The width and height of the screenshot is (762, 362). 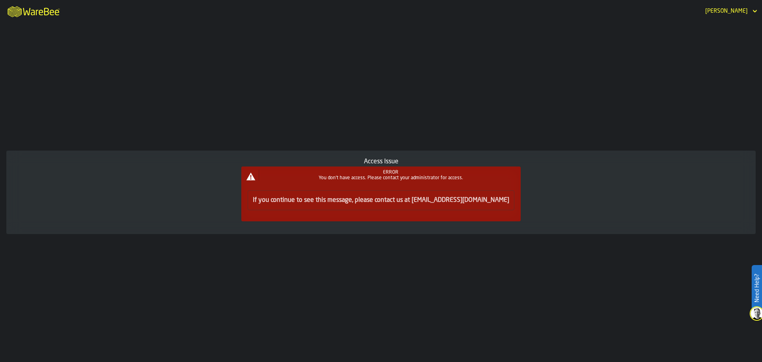 I want to click on span: You don't have access. Please contact your administrator for access., so click(x=391, y=178).